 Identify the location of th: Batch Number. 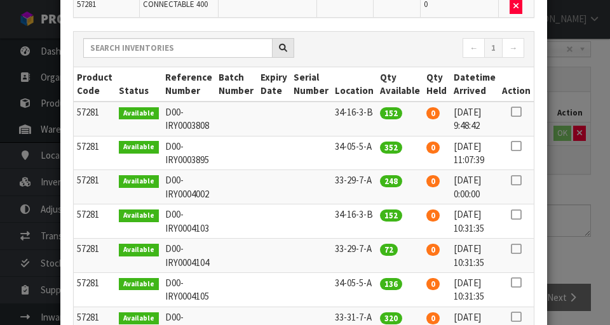
(236, 85).